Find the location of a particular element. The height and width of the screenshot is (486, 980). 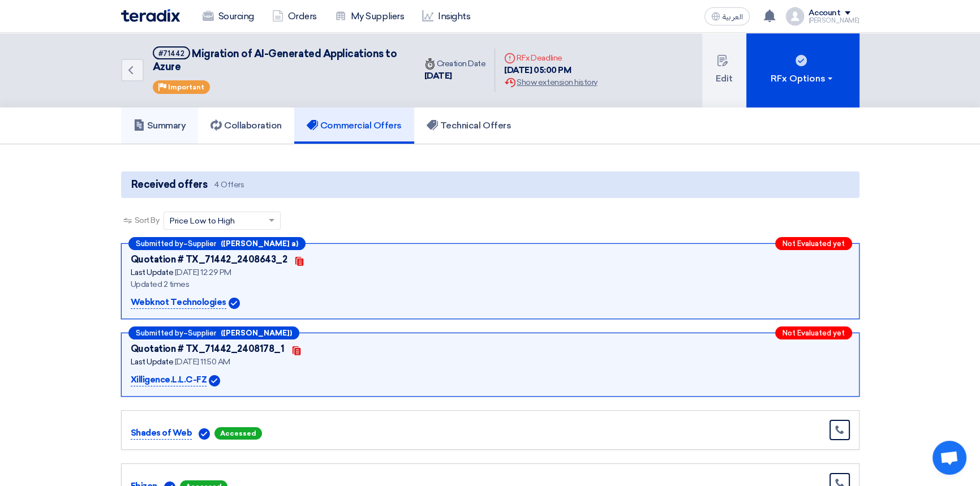

a: Technical Offers is located at coordinates (469, 126).